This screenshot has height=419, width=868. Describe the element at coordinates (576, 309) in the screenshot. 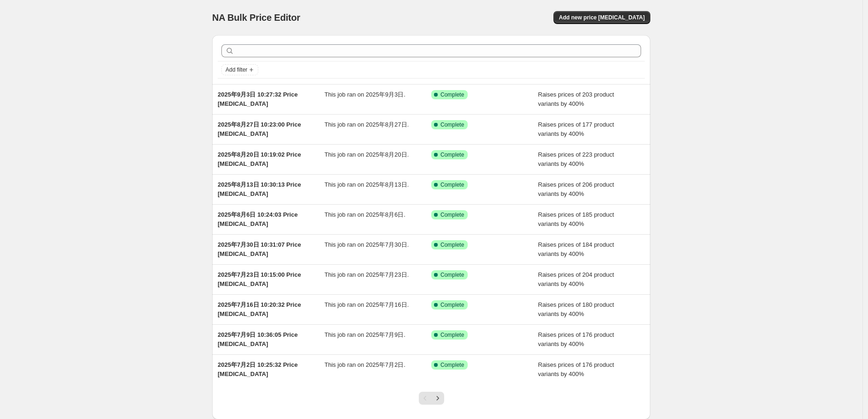

I see `span: Raises prices of 180 product variants by 400%` at that location.